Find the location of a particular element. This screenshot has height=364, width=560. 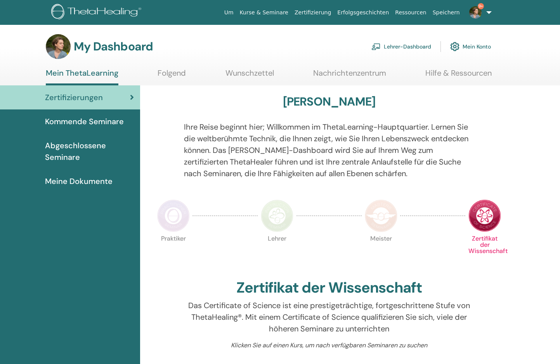

h2: Zertifikat der Wissenschaft is located at coordinates (329, 288).